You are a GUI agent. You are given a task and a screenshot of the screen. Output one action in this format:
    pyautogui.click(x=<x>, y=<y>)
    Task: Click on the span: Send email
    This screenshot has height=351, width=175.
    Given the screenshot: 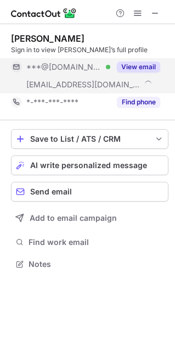 What is the action you would take?
    pyautogui.click(x=51, y=192)
    